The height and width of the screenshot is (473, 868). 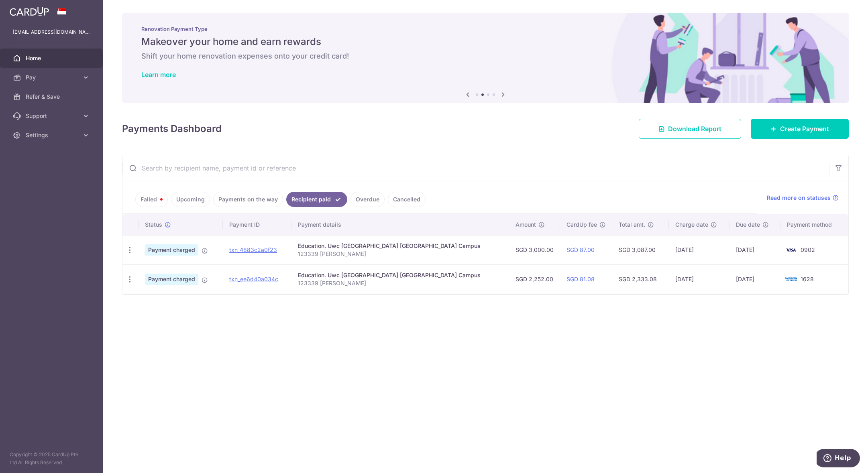 I want to click on span: Home, so click(x=52, y=58).